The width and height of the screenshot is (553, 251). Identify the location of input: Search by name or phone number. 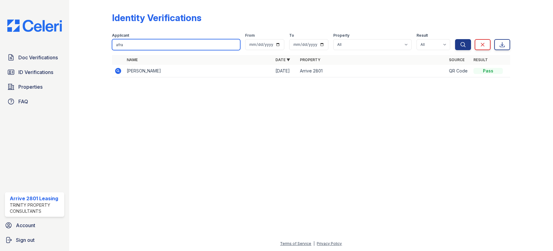
(176, 45).